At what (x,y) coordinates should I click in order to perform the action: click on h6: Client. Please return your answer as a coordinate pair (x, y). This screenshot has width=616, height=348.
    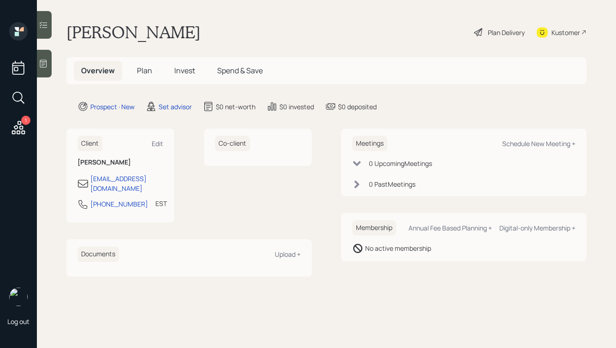
    Looking at the image, I should click on (90, 143).